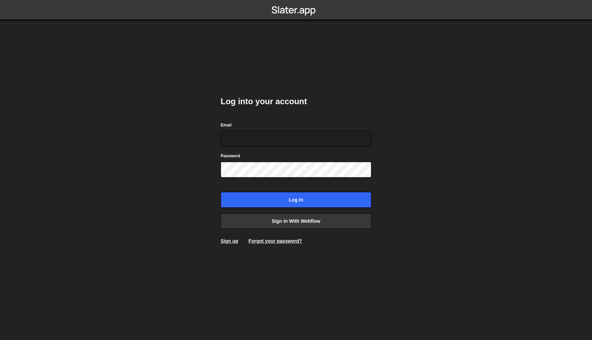 This screenshot has width=592, height=340. Describe the element at coordinates (226, 125) in the screenshot. I see `label: Email` at that location.